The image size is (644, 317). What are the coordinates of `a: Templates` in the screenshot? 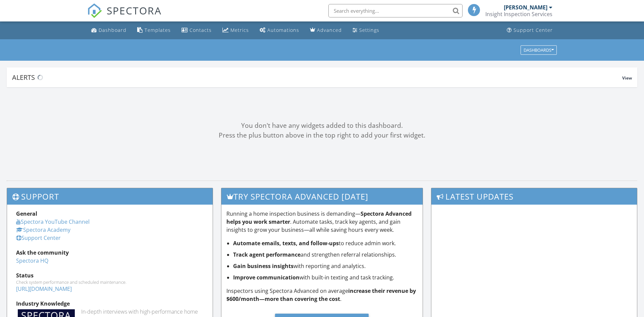 It's located at (154, 30).